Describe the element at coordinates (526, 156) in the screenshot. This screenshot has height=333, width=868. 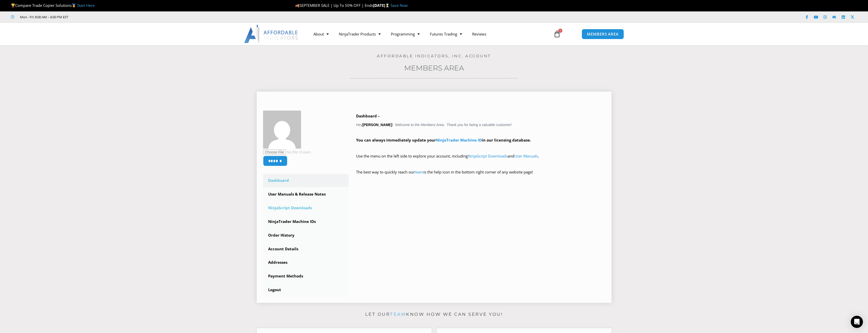
I see `a: User Manuals` at that location.